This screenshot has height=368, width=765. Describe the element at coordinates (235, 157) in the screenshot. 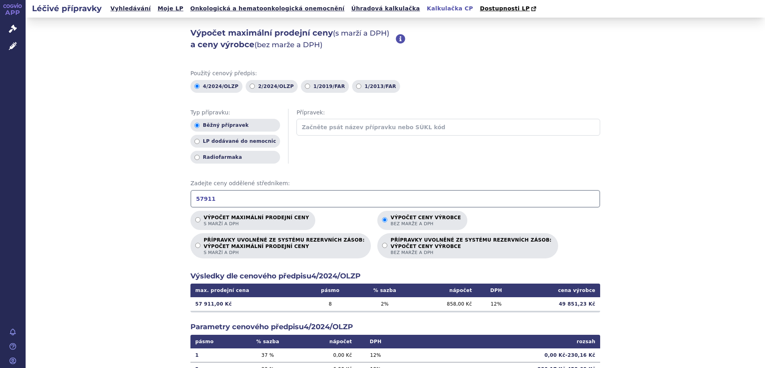

I see `label: Radiofarmaka` at that location.